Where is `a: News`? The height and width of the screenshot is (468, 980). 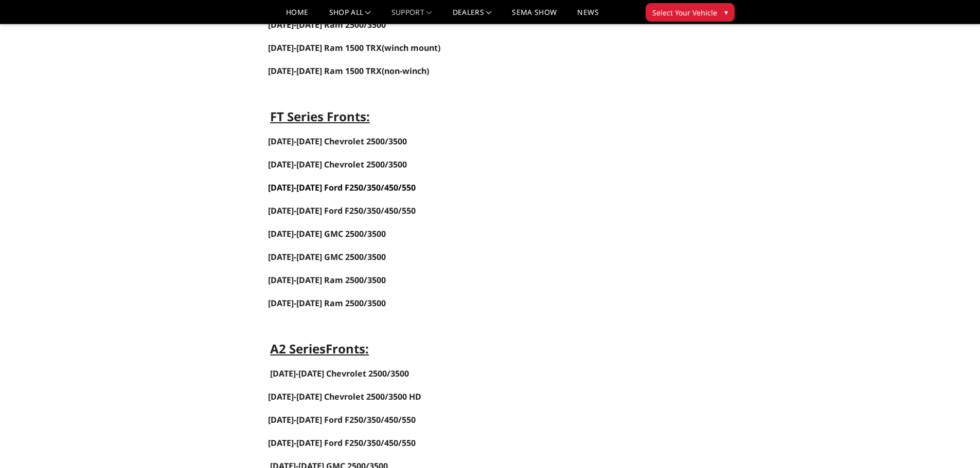 a: News is located at coordinates (587, 16).